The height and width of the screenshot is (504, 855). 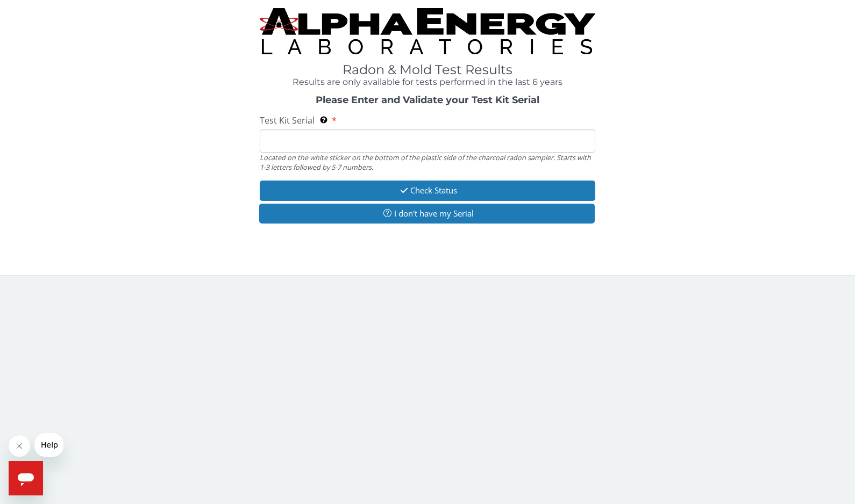 I want to click on span: Test Kit Serial, so click(x=287, y=121).